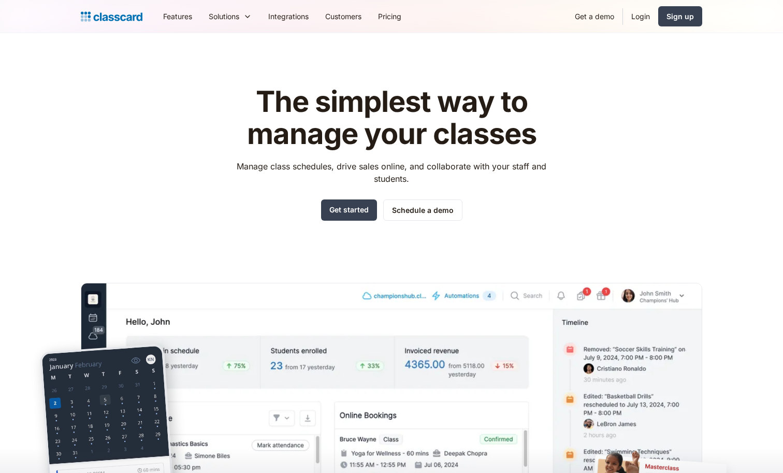 Image resolution: width=783 pixels, height=473 pixels. What do you see at coordinates (680, 16) in the screenshot?
I see `a: Sign up` at bounding box center [680, 16].